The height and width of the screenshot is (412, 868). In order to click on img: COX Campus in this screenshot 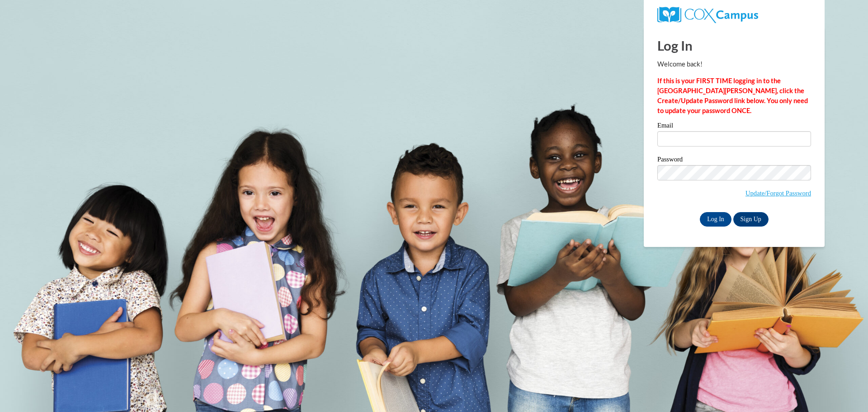, I will do `click(708, 15)`.